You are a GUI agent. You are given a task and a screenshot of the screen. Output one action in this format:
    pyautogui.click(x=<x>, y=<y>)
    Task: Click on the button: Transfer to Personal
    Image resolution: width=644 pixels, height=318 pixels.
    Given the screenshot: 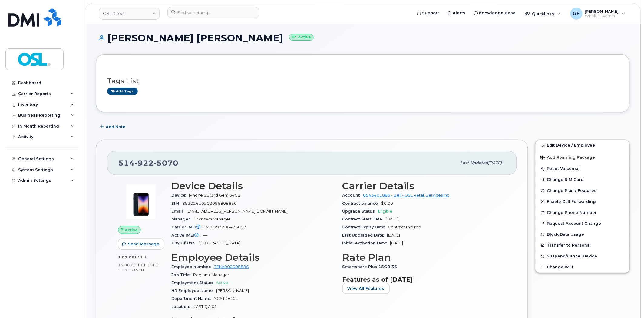 What is the action you would take?
    pyautogui.click(x=583, y=245)
    